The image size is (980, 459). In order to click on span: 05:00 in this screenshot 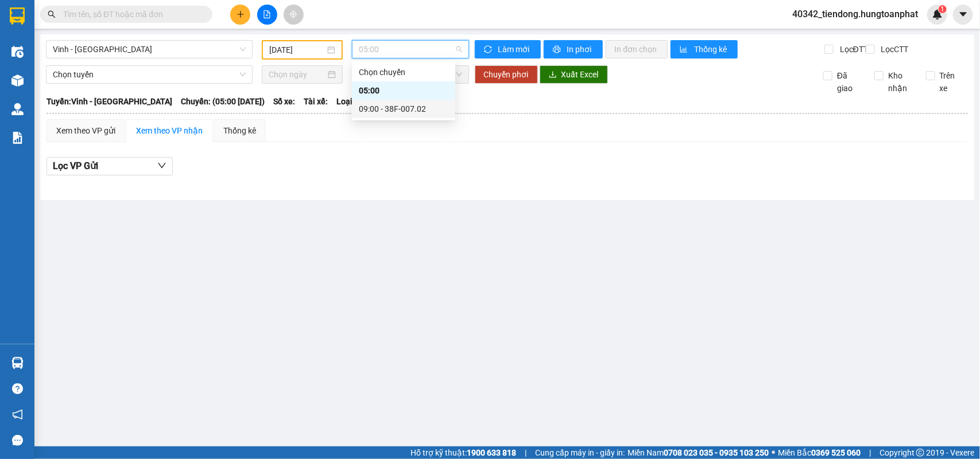, I will do `click(410, 49)`.